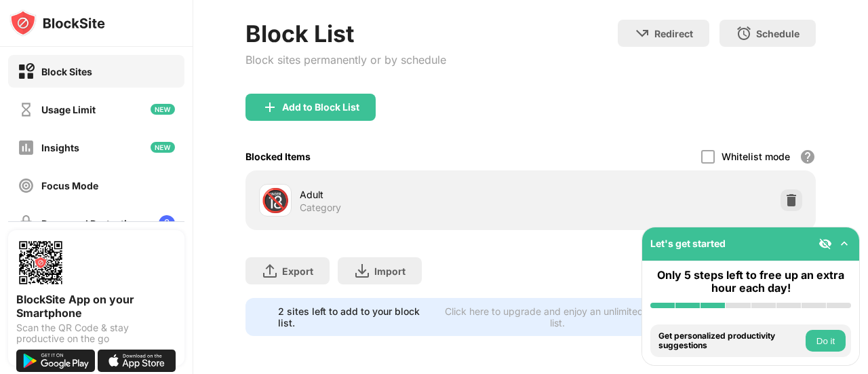  Describe the element at coordinates (57, 23) in the screenshot. I see `img: logo-blocksite.svg` at that location.